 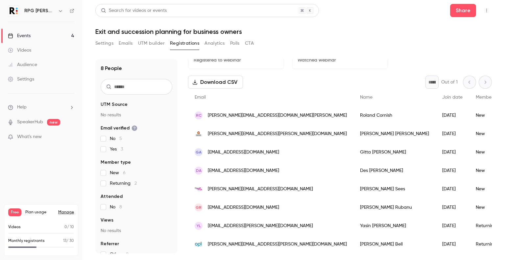 What do you see at coordinates (40, 212) in the screenshot?
I see `span: Plan usage` at bounding box center [40, 212].